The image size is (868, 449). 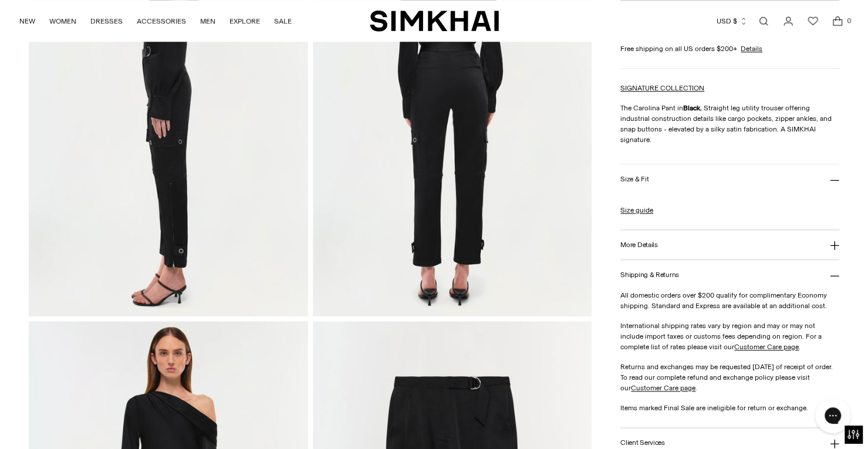 I want to click on a: SIMKHAI, so click(x=434, y=21).